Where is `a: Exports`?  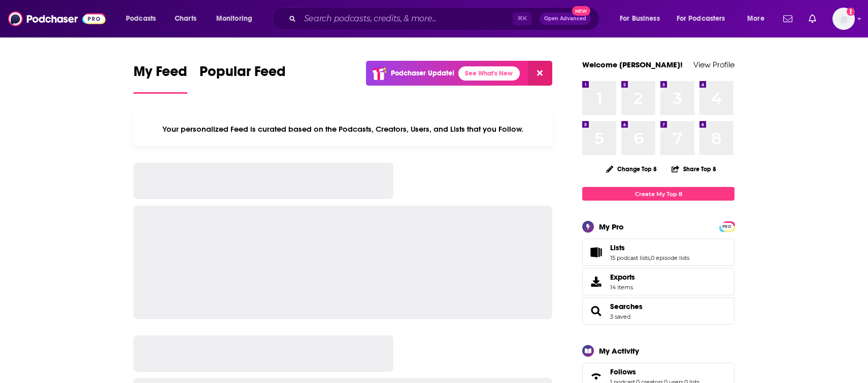
a: Exports is located at coordinates (659, 282).